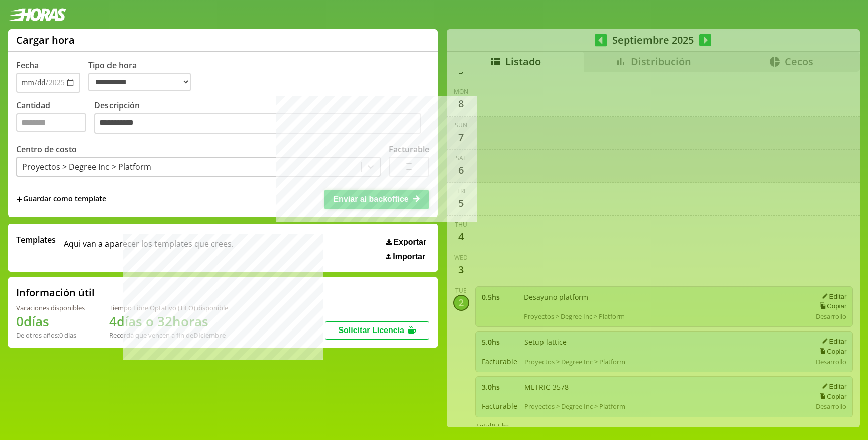 This screenshot has height=440, width=868. What do you see at coordinates (377, 199) in the screenshot?
I see `button: Enviar al backoffice` at bounding box center [377, 199].